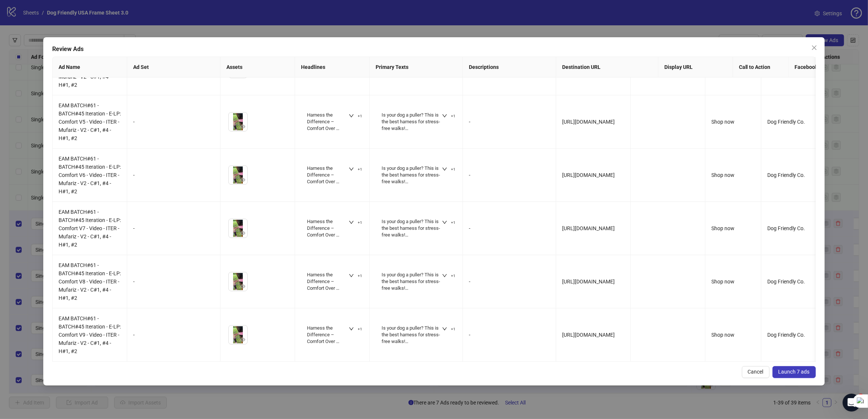  What do you see at coordinates (174, 67) in the screenshot?
I see `th: Ad Set` at bounding box center [174, 67].